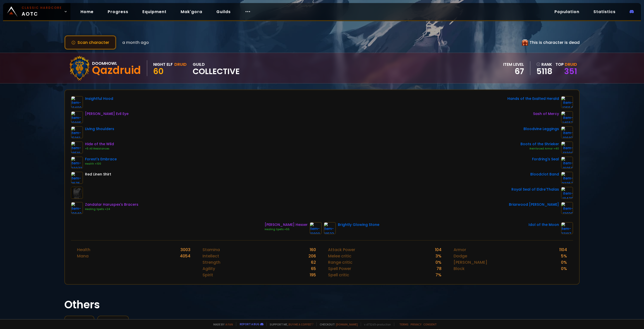 The height and width of the screenshot is (329, 644). Describe the element at coordinates (155, 11) in the screenshot. I see `a: Equipment` at that location.